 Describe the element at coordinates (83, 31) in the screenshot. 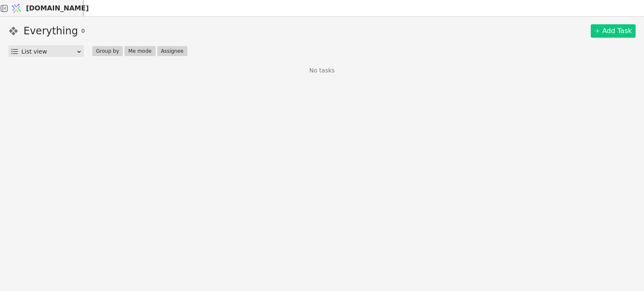

I see `span: 0` at that location.